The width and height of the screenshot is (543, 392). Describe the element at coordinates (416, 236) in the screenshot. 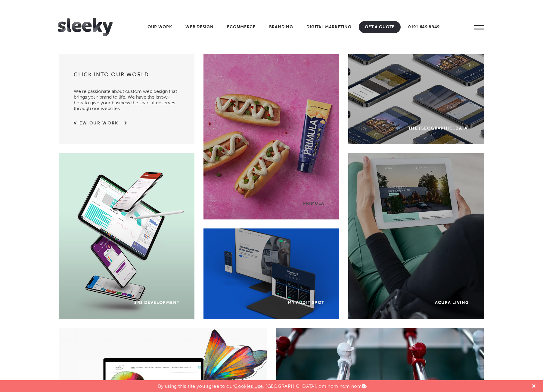

I see `a: Acura Living` at that location.